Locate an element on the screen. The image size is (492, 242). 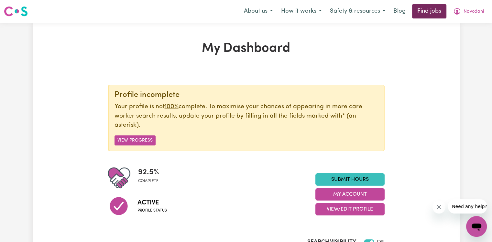
span: Active is located at coordinates (152, 202).